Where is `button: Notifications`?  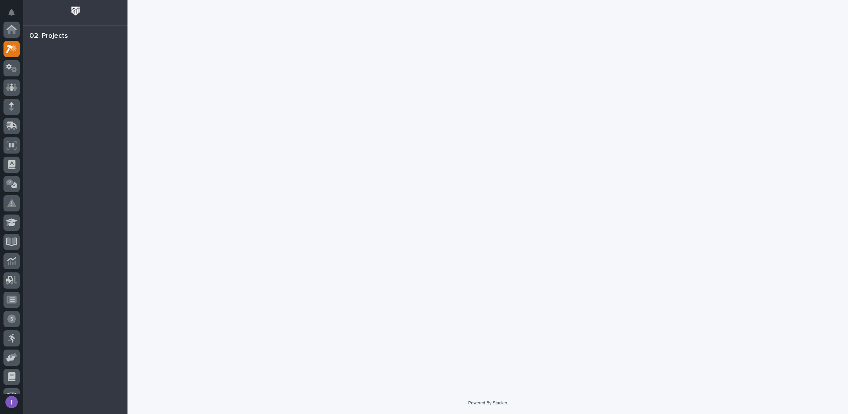 button: Notifications is located at coordinates (12, 13).